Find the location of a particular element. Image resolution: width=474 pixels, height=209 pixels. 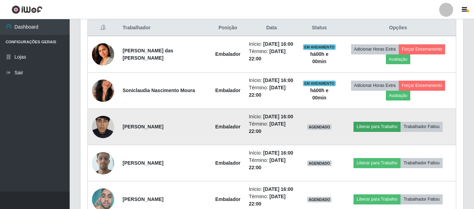

img: 1733491183363.jpeg is located at coordinates (103, 126).